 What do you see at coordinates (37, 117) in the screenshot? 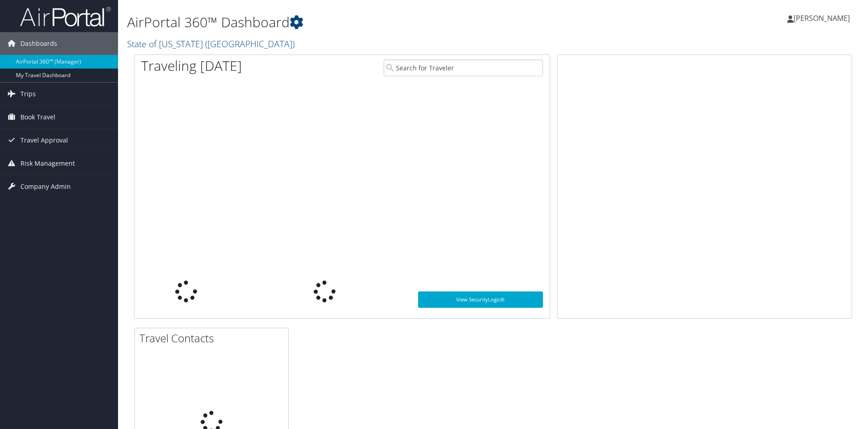
I see `span: Book Travel` at bounding box center [37, 117].